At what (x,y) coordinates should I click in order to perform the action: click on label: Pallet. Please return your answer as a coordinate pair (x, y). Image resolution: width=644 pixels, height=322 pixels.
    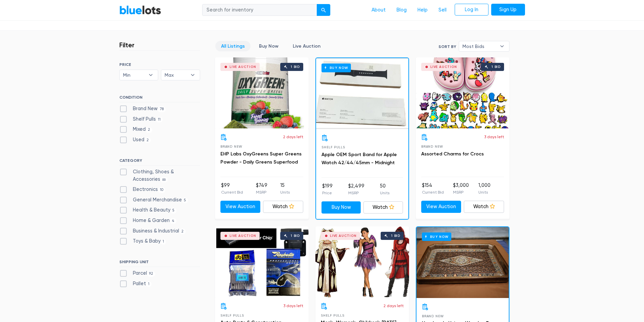
    Looking at the image, I should click on (136, 284).